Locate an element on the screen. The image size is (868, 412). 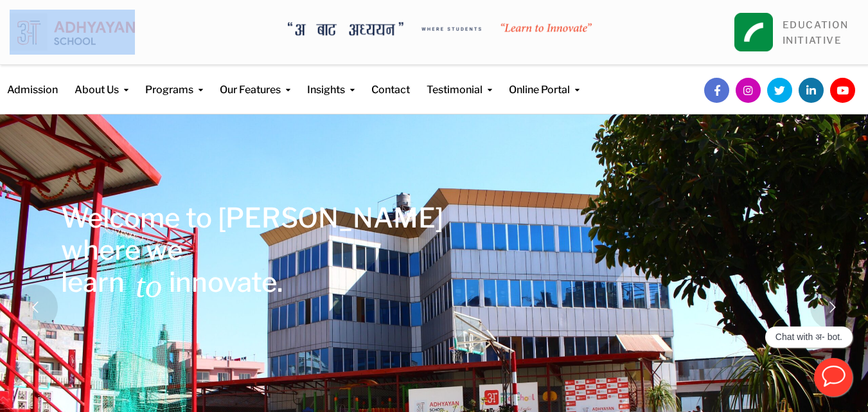
a: Insights is located at coordinates (331, 81).